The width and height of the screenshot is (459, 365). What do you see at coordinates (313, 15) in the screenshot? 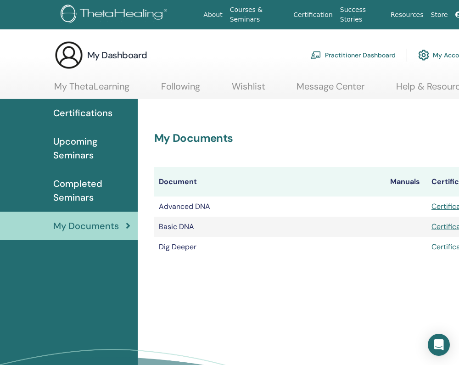
I see `a: Certification` at bounding box center [313, 15].